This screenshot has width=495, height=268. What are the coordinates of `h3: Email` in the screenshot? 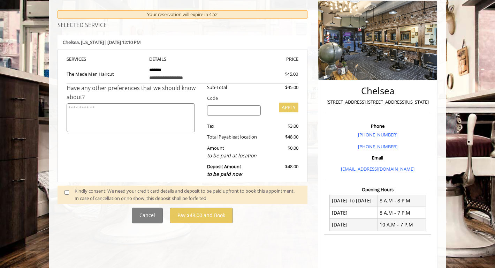 It's located at (378, 158).